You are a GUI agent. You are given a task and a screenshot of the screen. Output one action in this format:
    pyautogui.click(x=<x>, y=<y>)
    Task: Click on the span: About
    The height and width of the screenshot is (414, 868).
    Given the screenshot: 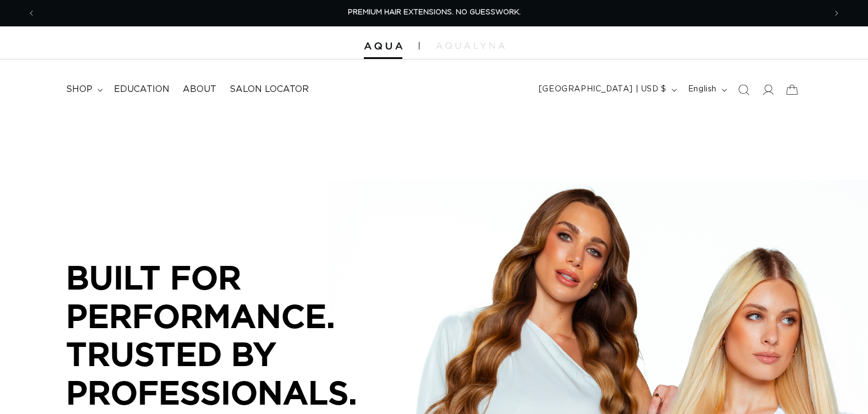 What is the action you would take?
    pyautogui.click(x=199, y=89)
    